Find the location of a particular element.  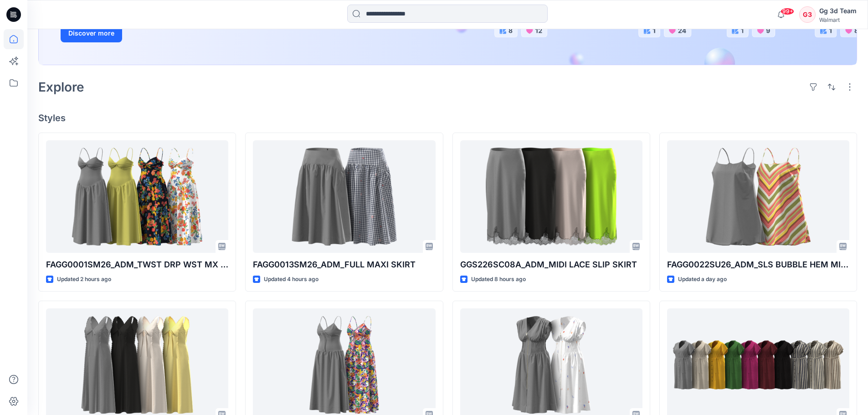

button: Discover more is located at coordinates (91, 33).